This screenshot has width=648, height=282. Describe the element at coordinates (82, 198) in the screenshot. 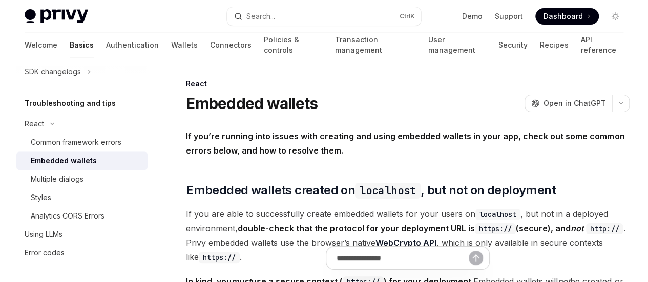

I see `a: Styles` at that location.